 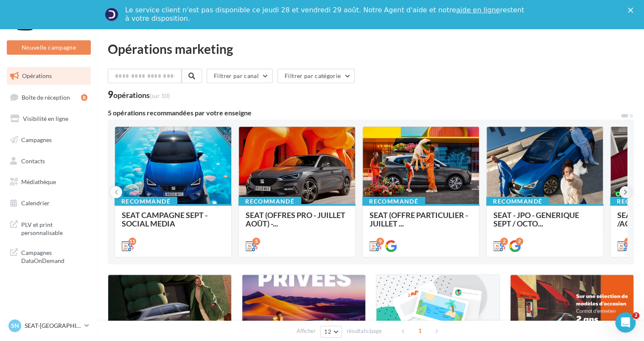 What do you see at coordinates (49, 76) in the screenshot?
I see `a: Opérations` at bounding box center [49, 76].